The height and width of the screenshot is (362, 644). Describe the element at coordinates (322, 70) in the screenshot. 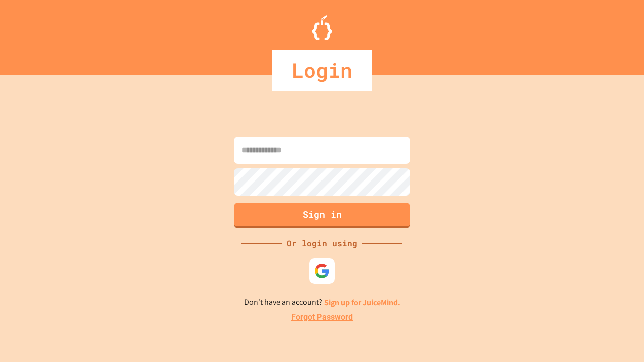

I see `div: Login` at that location.